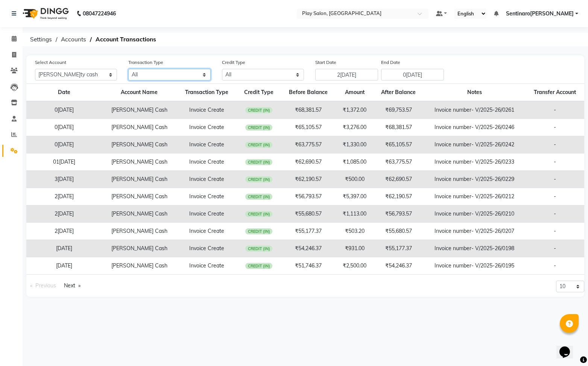  I want to click on label: End Date, so click(391, 62).